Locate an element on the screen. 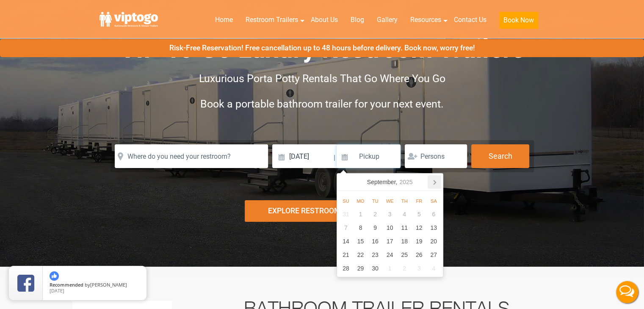 The height and width of the screenshot is (309, 644). div: 8 is located at coordinates (360, 228).